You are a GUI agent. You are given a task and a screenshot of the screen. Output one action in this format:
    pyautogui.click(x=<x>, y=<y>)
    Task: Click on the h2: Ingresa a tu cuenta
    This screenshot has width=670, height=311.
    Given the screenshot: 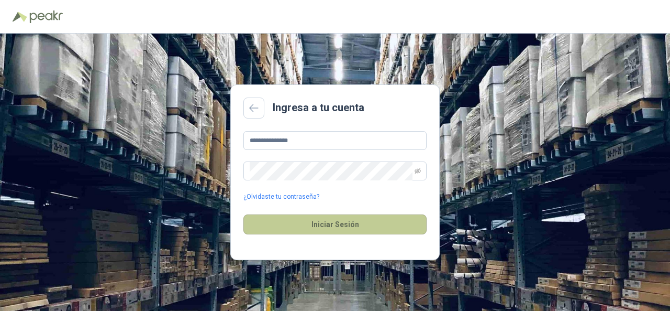 What is the action you would take?
    pyautogui.click(x=318, y=107)
    